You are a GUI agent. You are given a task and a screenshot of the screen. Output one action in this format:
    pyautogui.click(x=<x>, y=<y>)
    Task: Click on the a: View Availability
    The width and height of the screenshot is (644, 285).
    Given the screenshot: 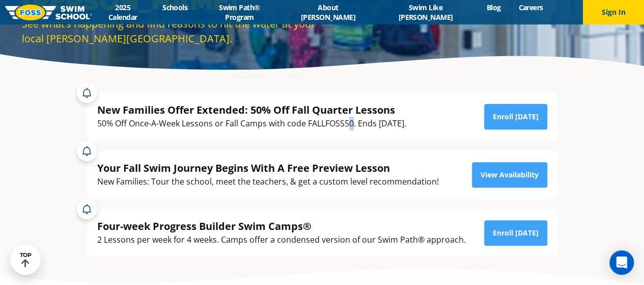 What is the action you would take?
    pyautogui.click(x=509, y=175)
    